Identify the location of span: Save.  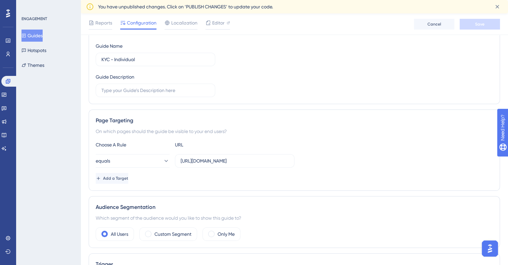
(480, 24).